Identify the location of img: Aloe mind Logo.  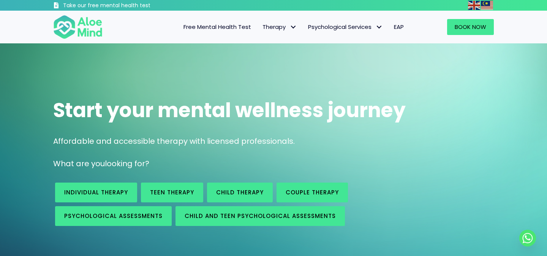
(78, 27).